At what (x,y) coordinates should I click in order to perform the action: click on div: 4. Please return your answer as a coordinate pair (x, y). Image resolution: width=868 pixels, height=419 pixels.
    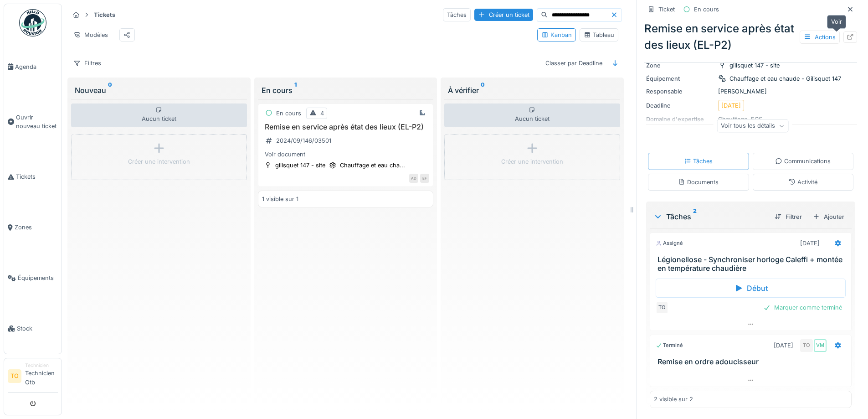
    Looking at the image, I should click on (322, 113).